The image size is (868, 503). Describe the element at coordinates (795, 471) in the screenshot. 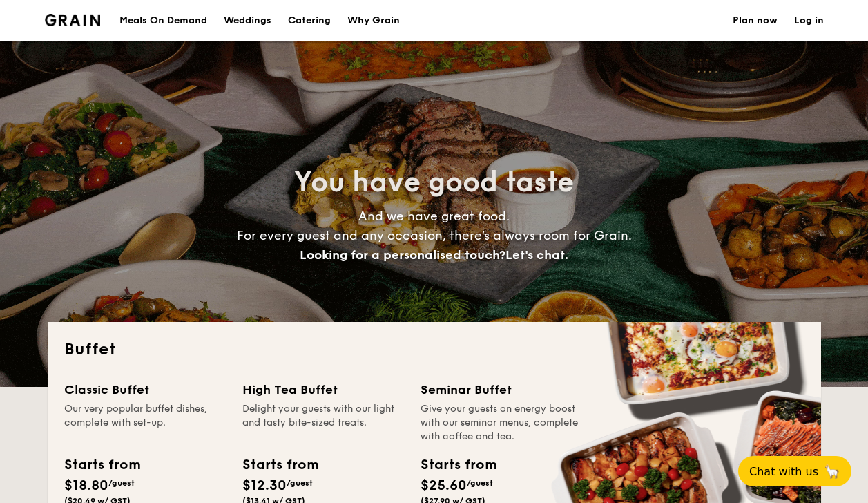

I see `button: Chat with us🦙` at that location.